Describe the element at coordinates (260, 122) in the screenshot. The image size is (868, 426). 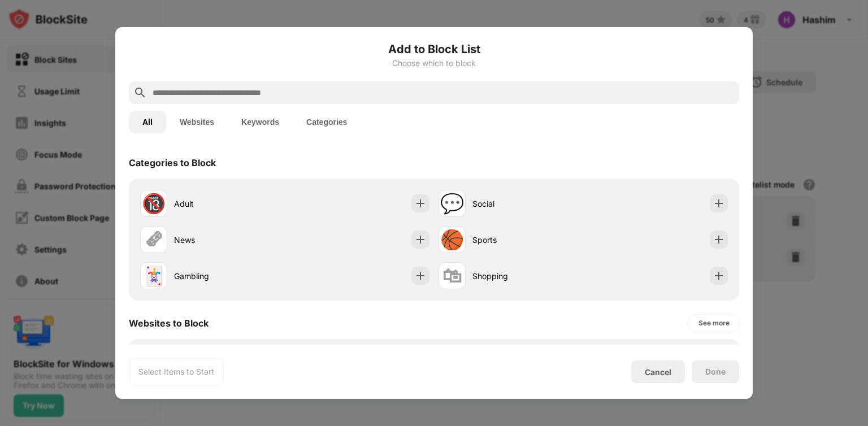
I see `button: Keywords` at that location.